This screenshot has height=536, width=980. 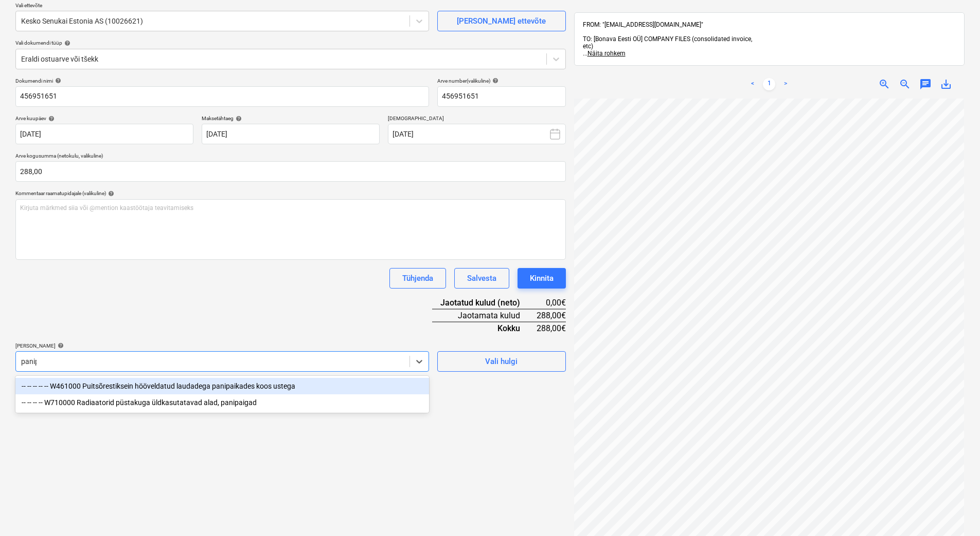 I want to click on div: Arve kuupäev, so click(x=104, y=118).